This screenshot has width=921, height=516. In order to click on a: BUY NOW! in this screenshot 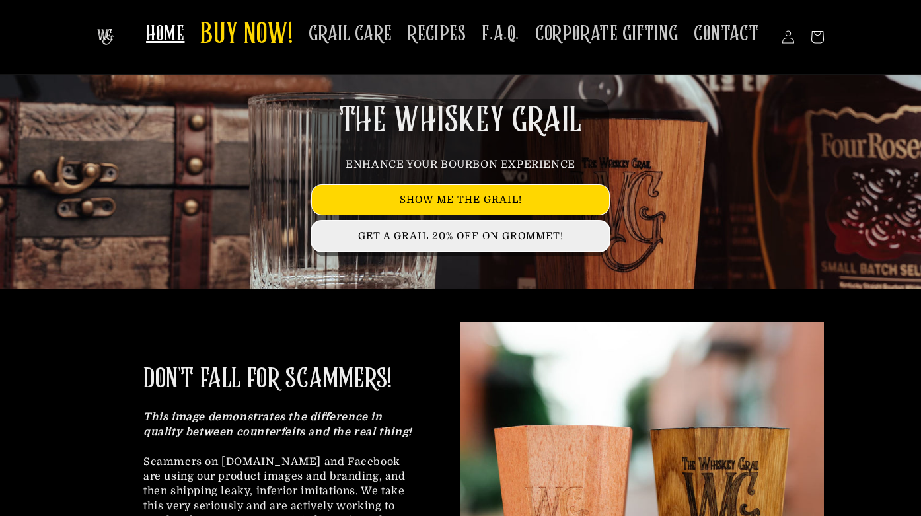, I will do `click(246, 35)`.